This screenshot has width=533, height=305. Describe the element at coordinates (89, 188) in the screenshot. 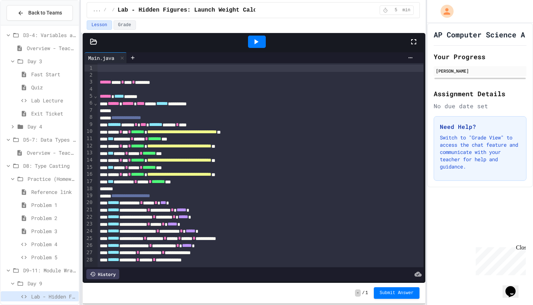

I see `div: 18` at that location.